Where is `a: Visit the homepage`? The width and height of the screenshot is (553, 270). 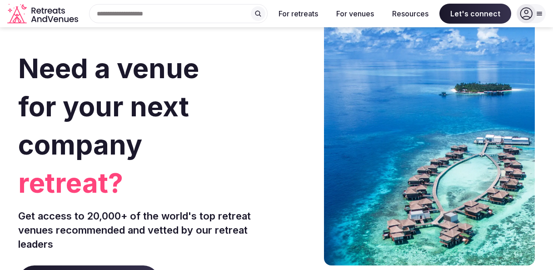
a: Visit the homepage is located at coordinates (44, 14).